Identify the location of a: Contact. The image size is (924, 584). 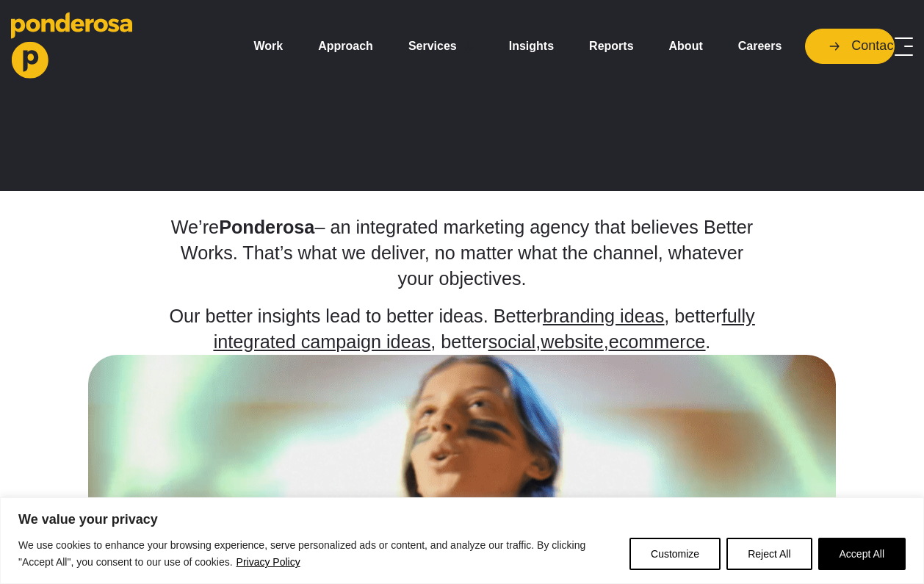
(849, 46).